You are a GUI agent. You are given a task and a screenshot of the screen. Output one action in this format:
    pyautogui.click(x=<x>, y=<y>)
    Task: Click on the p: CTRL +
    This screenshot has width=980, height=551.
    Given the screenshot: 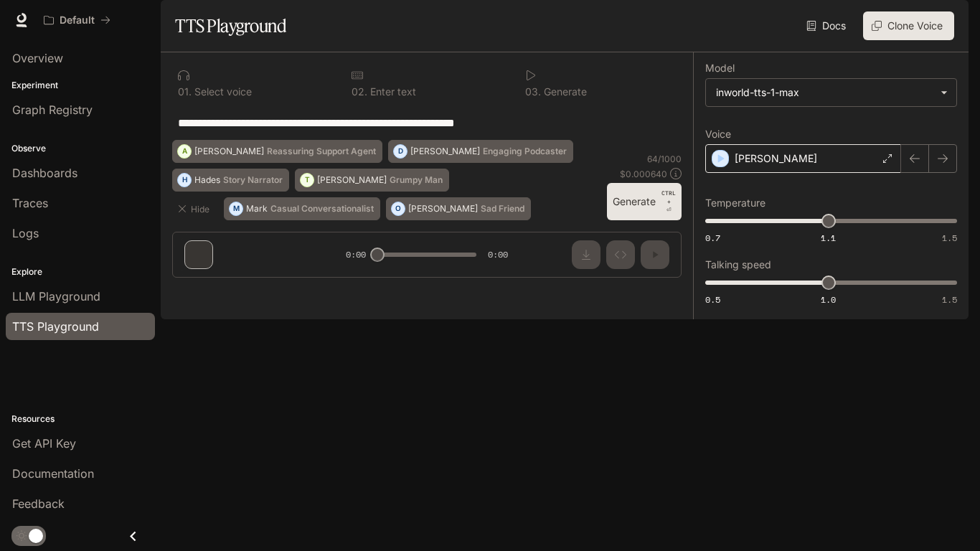 What is the action you would take?
    pyautogui.click(x=668, y=197)
    